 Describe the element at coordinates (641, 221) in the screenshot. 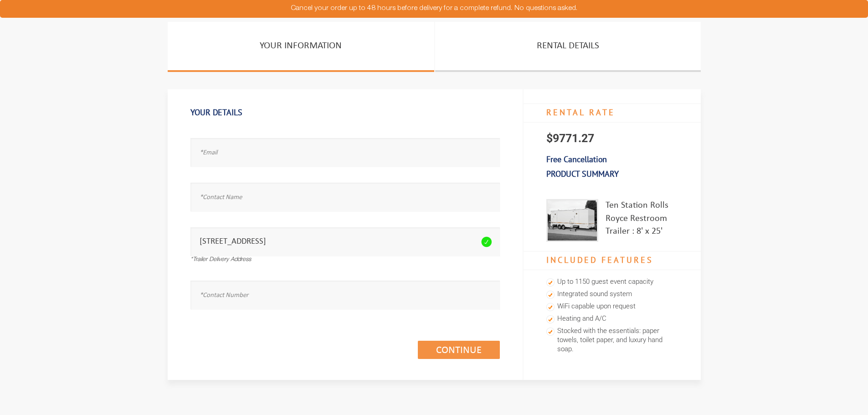

I see `div: Ten Station Rolls Royce Restroom Trailer : 8' x 25'` at that location.